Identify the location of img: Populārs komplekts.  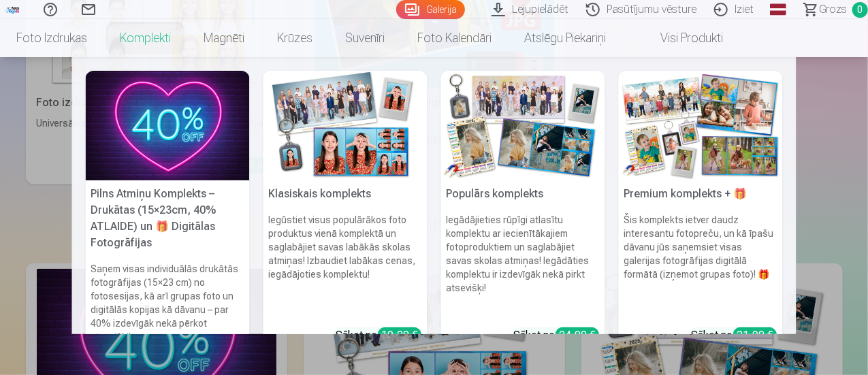
(523, 125).